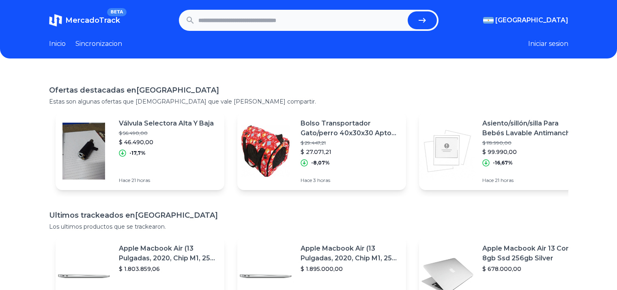 The height and width of the screenshot is (290, 617). What do you see at coordinates (532, 143) in the screenshot?
I see `p: $ 119.990,00` at bounding box center [532, 143].